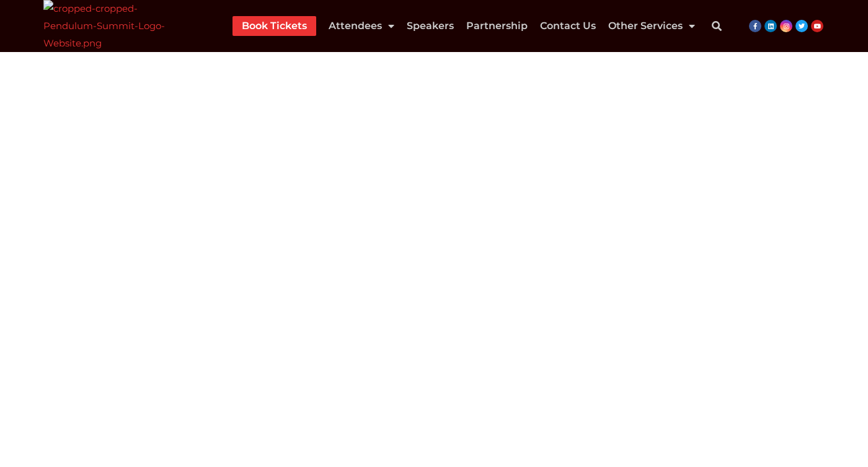 Image resolution: width=868 pixels, height=467 pixels. I want to click on a: Book Tickets, so click(274, 26).